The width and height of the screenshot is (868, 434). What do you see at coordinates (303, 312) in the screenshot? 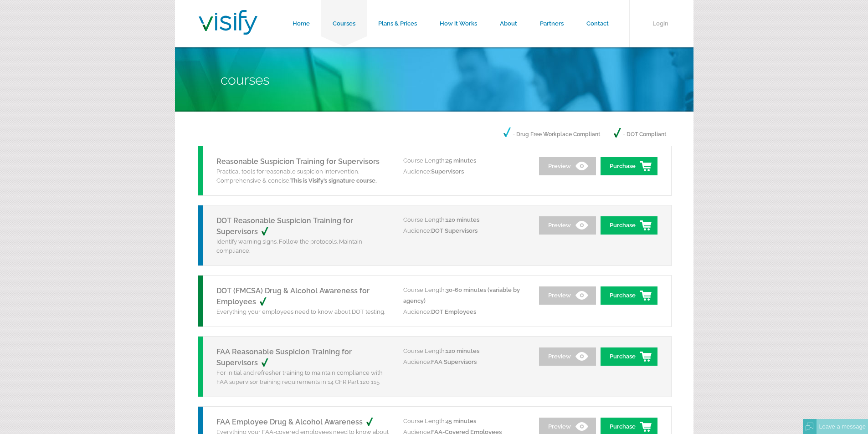
I see `p: Everything your employees need to know about DOT testing.` at bounding box center [303, 312].